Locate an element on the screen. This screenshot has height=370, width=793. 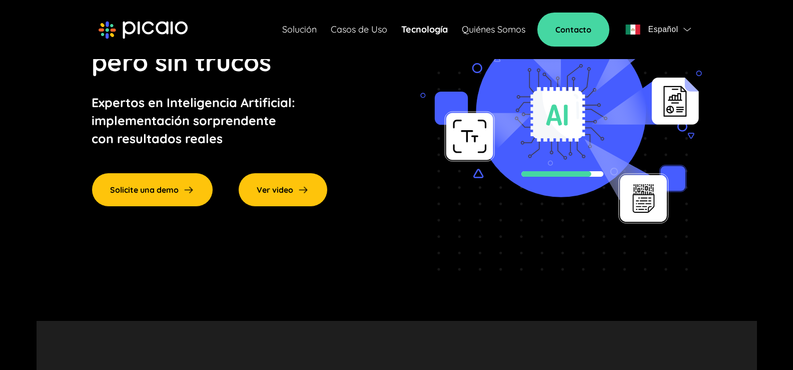
span: Español is located at coordinates (663, 30).